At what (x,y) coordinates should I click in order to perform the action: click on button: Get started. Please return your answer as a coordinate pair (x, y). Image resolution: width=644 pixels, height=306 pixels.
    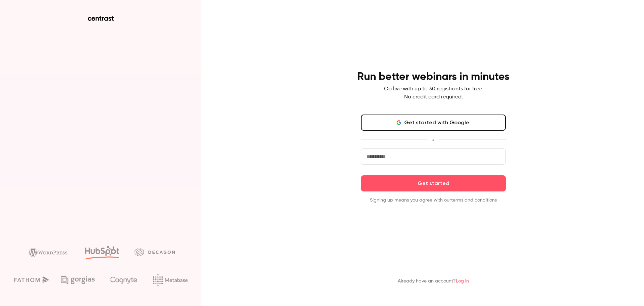
    Looking at the image, I should click on (433, 183).